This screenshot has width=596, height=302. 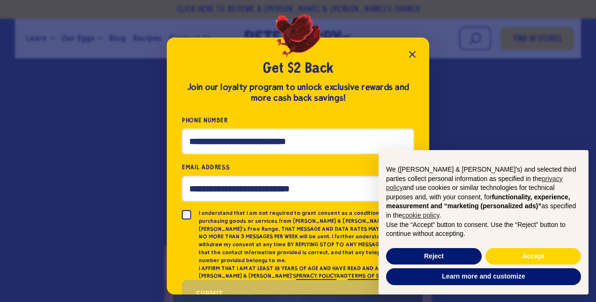 What do you see at coordinates (483, 229) in the screenshot?
I see `p: Use the “Accept” button to consent. Use the “Reject” button to continue without accepting.` at bounding box center [483, 229].